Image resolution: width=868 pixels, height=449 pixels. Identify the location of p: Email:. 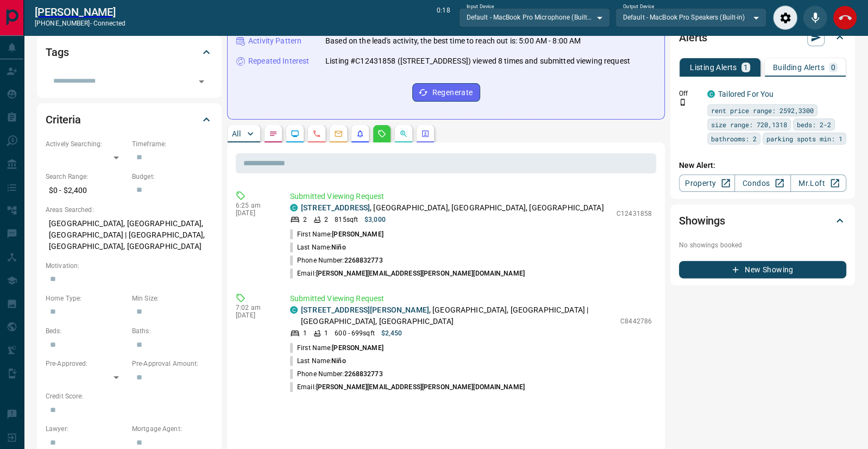
(408, 273).